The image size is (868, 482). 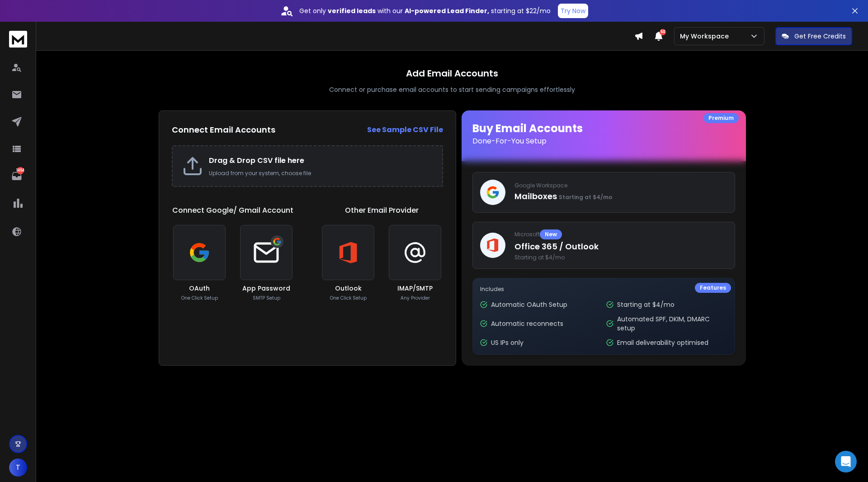 What do you see at coordinates (713, 288) in the screenshot?
I see `div: Features` at bounding box center [713, 288].